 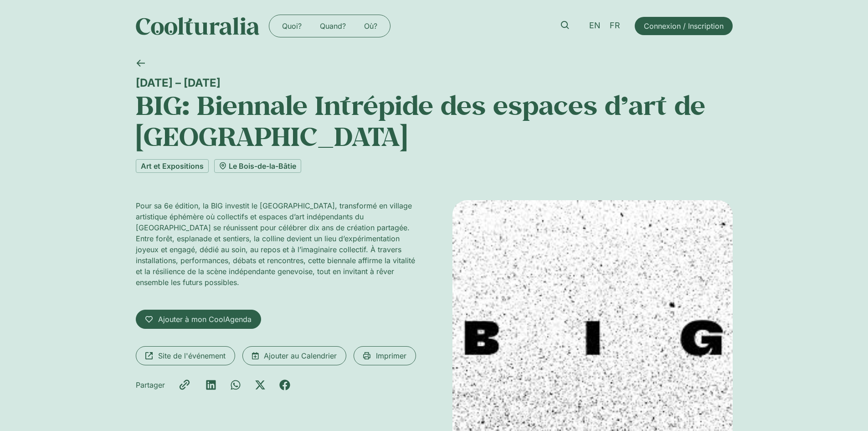 I want to click on a: Art et Expositions, so click(x=172, y=166).